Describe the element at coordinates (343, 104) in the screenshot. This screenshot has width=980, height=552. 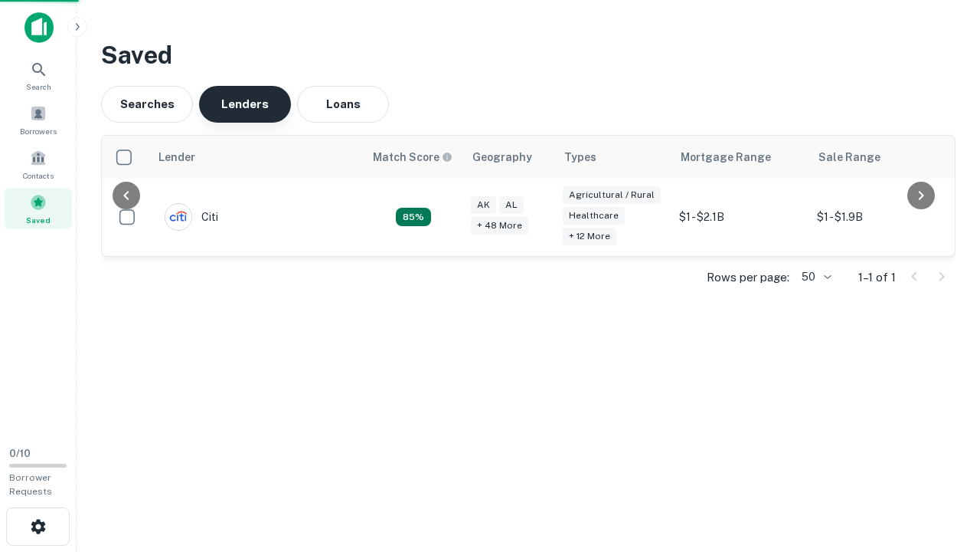
I see `button: Loans` at that location.